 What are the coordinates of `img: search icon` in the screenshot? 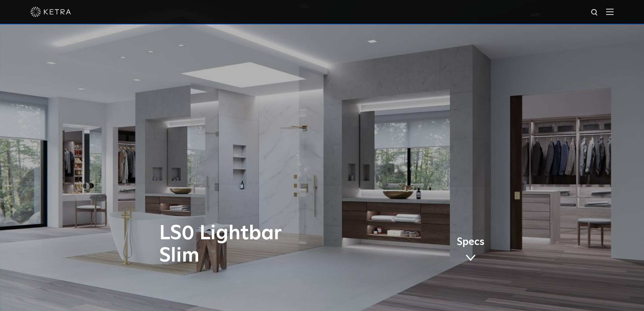 It's located at (595, 12).